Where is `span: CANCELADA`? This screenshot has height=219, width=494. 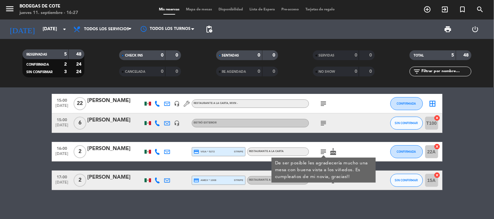
span: CANCELADA is located at coordinates (135, 72).